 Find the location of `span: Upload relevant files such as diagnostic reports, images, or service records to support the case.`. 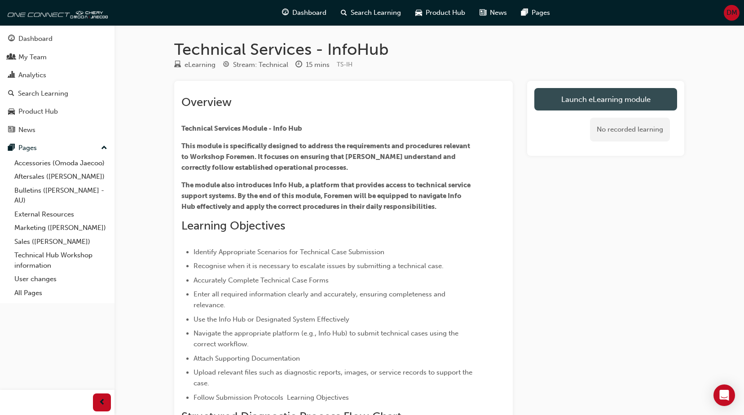

span: Upload relevant files such as diagnostic reports, images, or service records to support the case. is located at coordinates (334, 378).